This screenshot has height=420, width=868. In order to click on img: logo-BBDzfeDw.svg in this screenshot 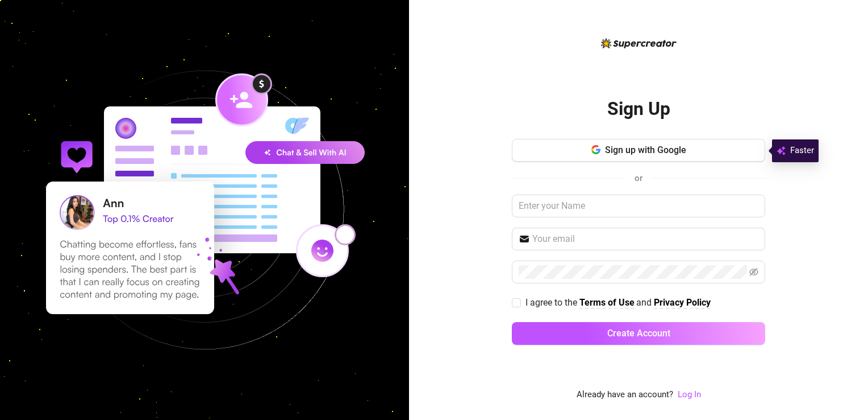, I will do `click(638, 43)`.